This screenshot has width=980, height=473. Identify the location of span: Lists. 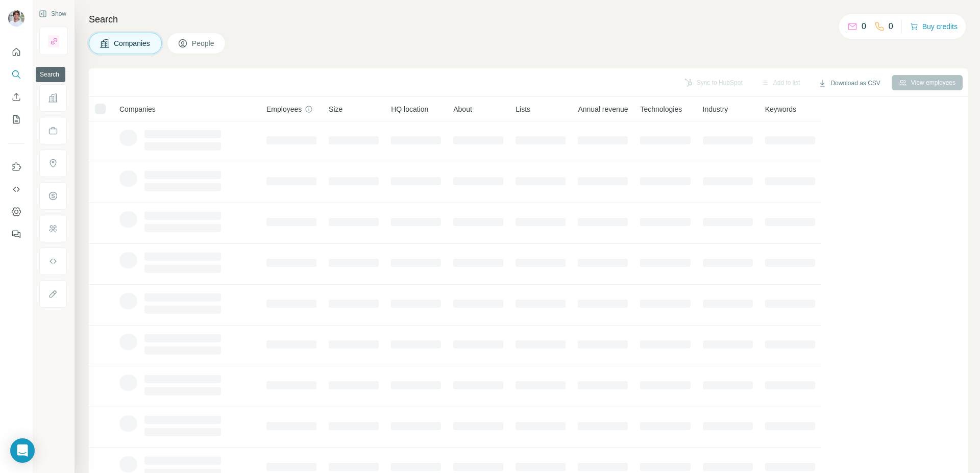
(523, 109).